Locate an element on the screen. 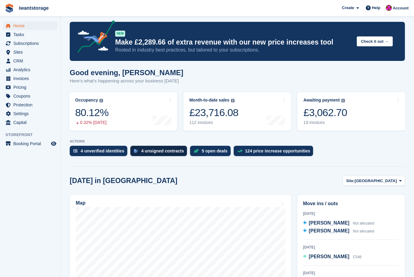 This screenshot has height=277, width=414. span: Tasks is located at coordinates (32, 35).